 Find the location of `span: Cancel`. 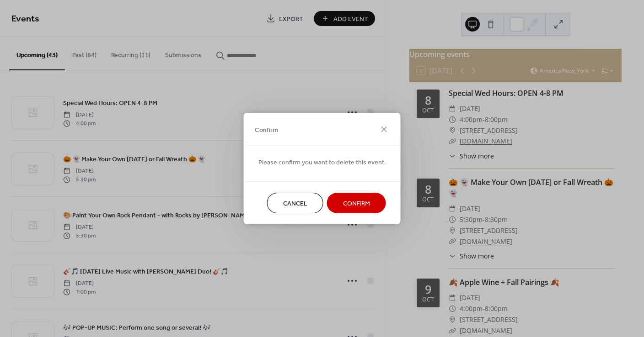

span: Cancel is located at coordinates (295, 204).